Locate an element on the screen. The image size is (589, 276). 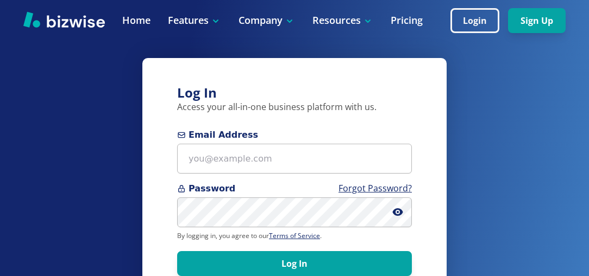
a: Pricing is located at coordinates (406, 20).